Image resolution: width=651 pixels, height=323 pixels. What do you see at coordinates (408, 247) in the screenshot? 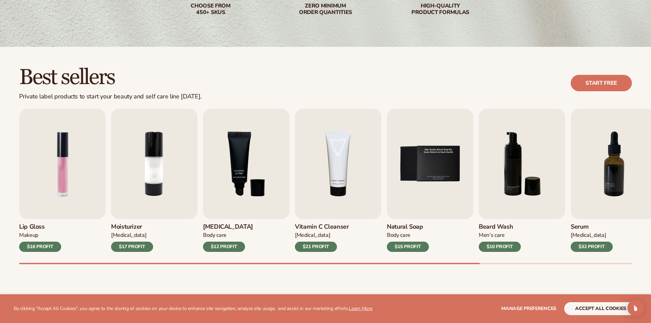
I see `div: $15 PROFIT` at bounding box center [408, 247].